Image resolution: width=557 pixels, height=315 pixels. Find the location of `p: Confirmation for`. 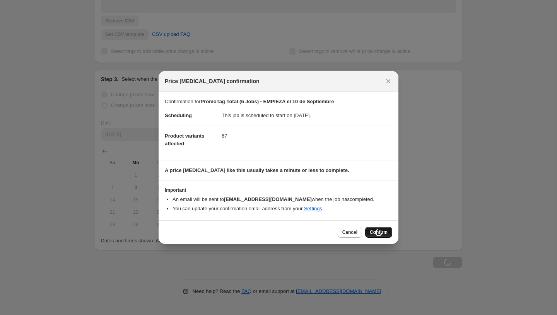

p: Confirmation for is located at coordinates (278, 102).